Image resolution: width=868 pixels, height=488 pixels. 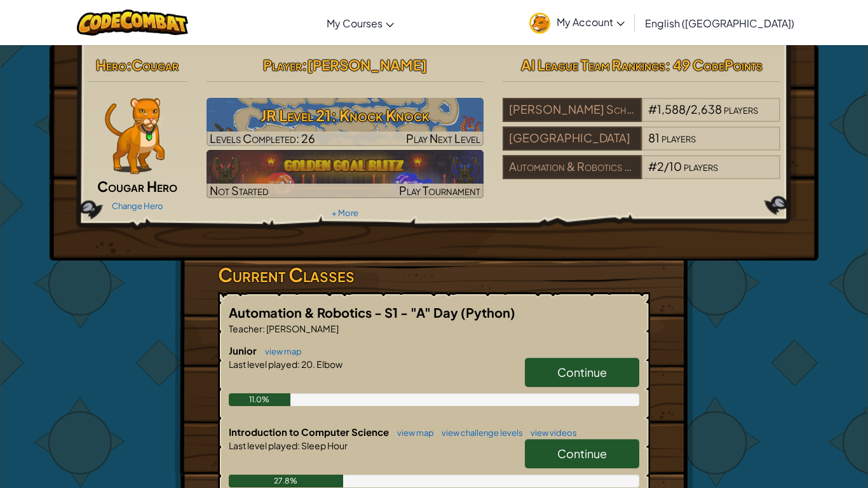 I want to click on img: avatar, so click(x=540, y=23).